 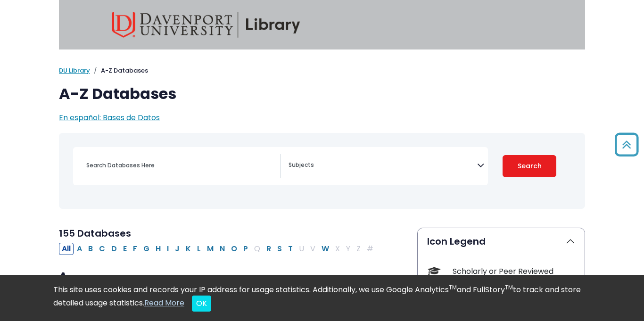 I want to click on span: 155 Databases, so click(x=95, y=233).